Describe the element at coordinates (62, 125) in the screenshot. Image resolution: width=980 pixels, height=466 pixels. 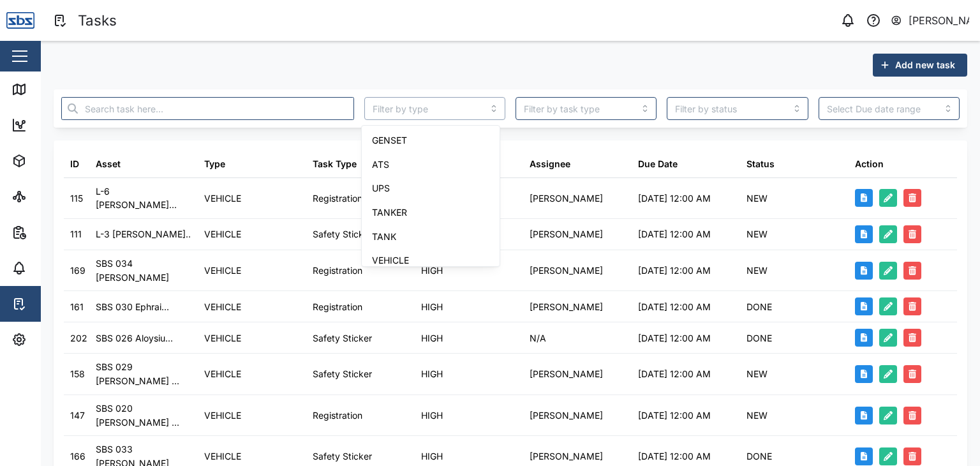
I see `div: Dashboard` at that location.